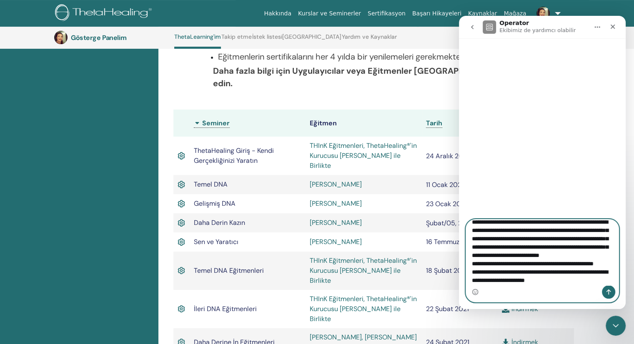  Describe the element at coordinates (78, 15) in the screenshot. I see `p: Ekibimiz de yardımcı olabilir` at that location.